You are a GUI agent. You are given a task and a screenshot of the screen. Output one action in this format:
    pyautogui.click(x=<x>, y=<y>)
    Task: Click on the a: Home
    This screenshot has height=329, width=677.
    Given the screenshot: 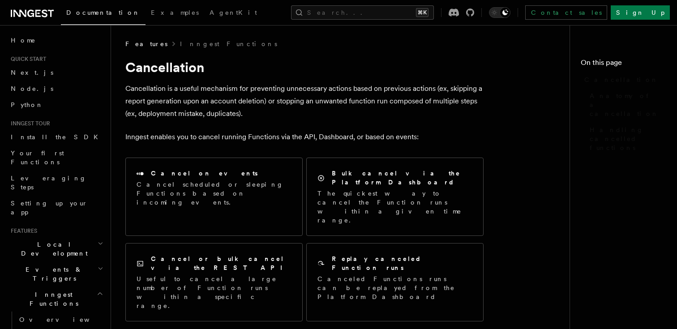 What is the action you would take?
    pyautogui.click(x=56, y=40)
    